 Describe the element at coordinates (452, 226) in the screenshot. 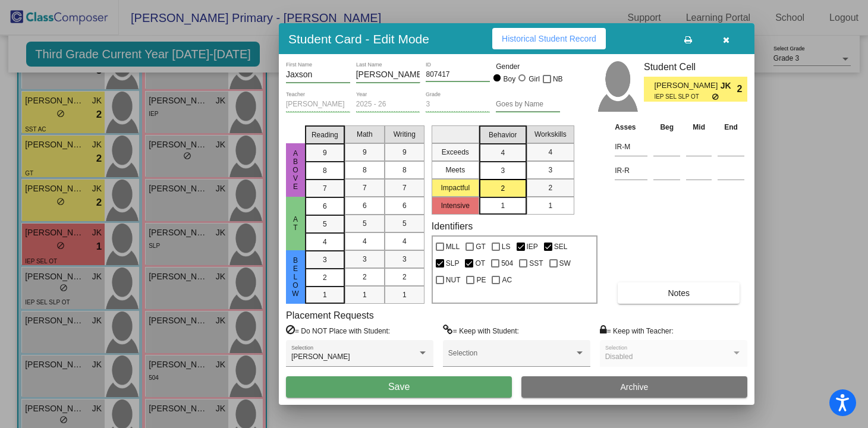

I see `label: Identifiers` at that location.